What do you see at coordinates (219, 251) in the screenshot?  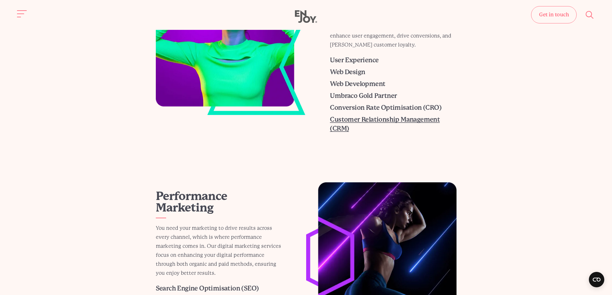 I see `p: You need your marketing to drive results across every channel, which is where performance marketi...` at bounding box center [219, 251].